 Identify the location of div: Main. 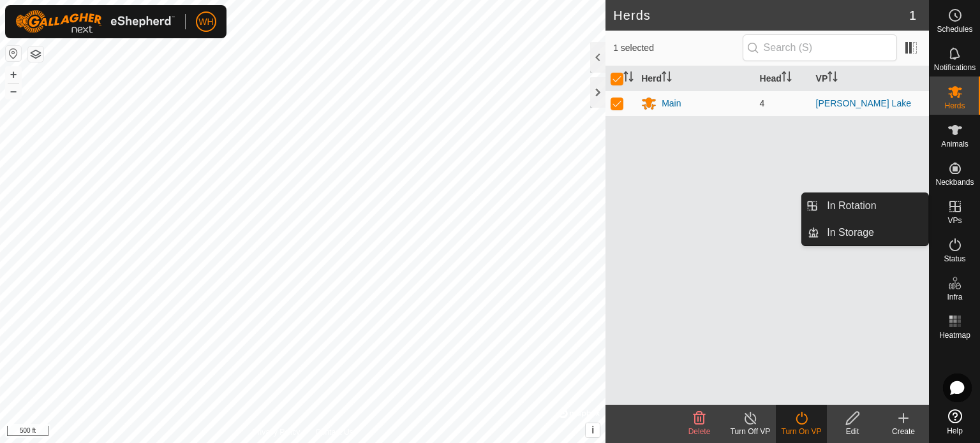
(671, 103).